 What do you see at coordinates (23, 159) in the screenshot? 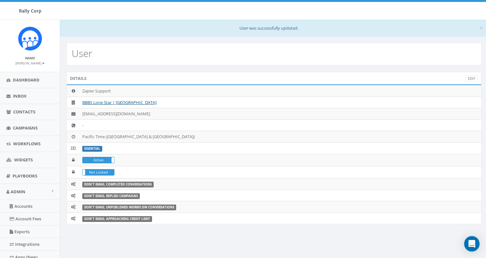
I see `span: Widgets` at bounding box center [23, 159].